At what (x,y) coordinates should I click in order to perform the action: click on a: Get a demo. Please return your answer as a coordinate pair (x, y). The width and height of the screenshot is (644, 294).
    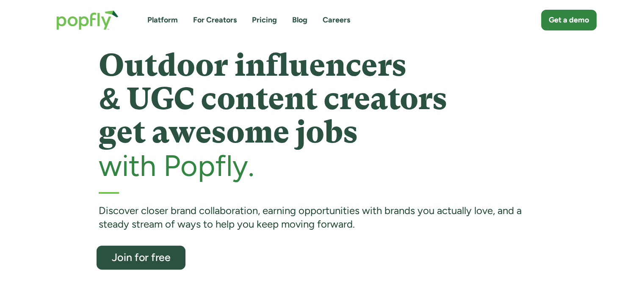
    Looking at the image, I should click on (569, 20).